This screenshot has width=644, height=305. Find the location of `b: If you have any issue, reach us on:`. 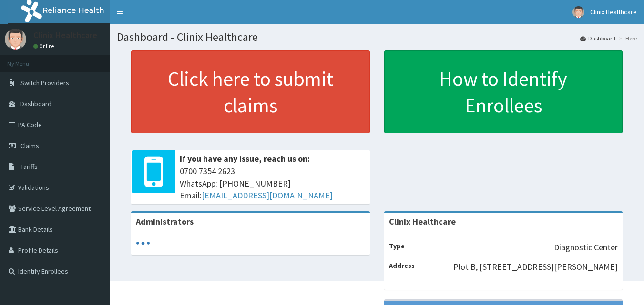

b: If you have any issue, reach us on: is located at coordinates (245, 158).